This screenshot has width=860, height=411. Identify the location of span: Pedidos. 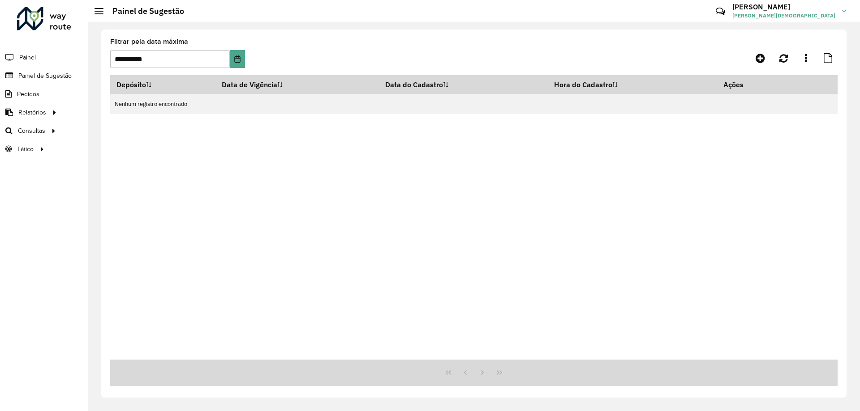
(28, 94).